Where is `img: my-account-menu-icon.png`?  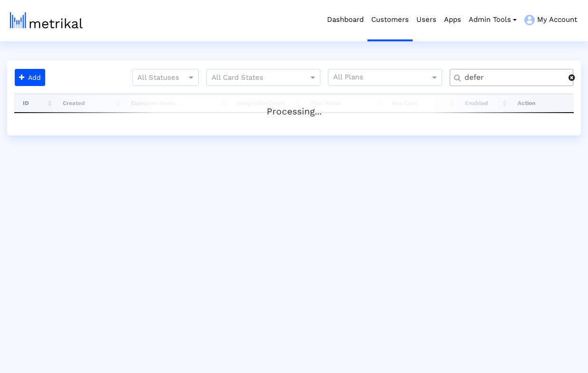 img: my-account-menu-icon.png is located at coordinates (529, 20).